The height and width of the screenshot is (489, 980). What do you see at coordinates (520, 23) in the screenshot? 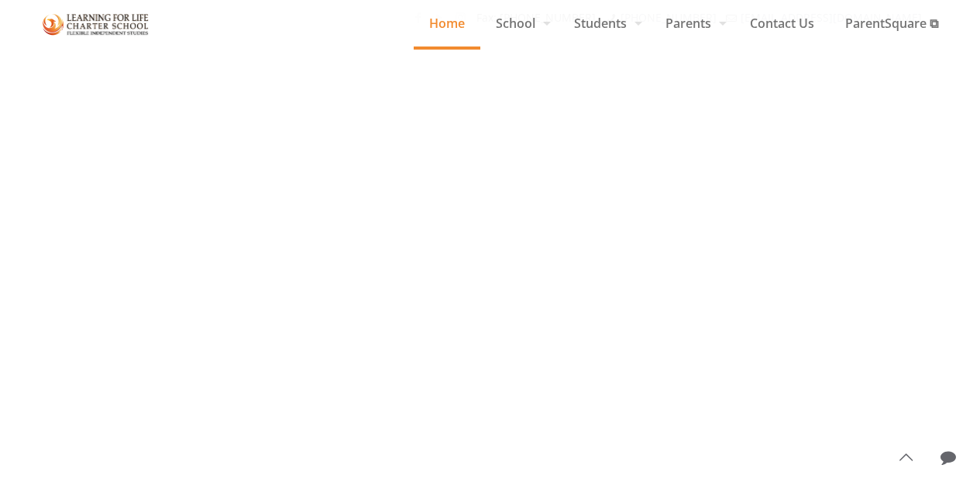
I see `span: School` at bounding box center [520, 23].